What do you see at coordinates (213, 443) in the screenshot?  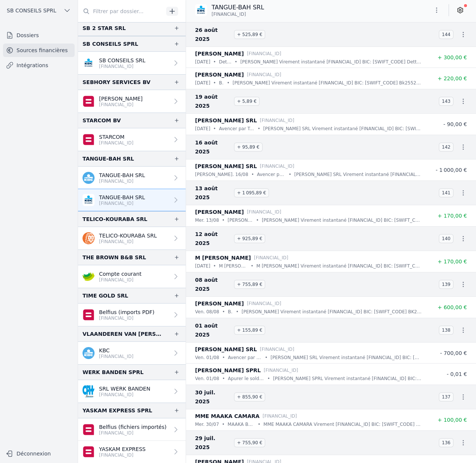 I see `span: 29 juil. 2025` at bounding box center [213, 443].